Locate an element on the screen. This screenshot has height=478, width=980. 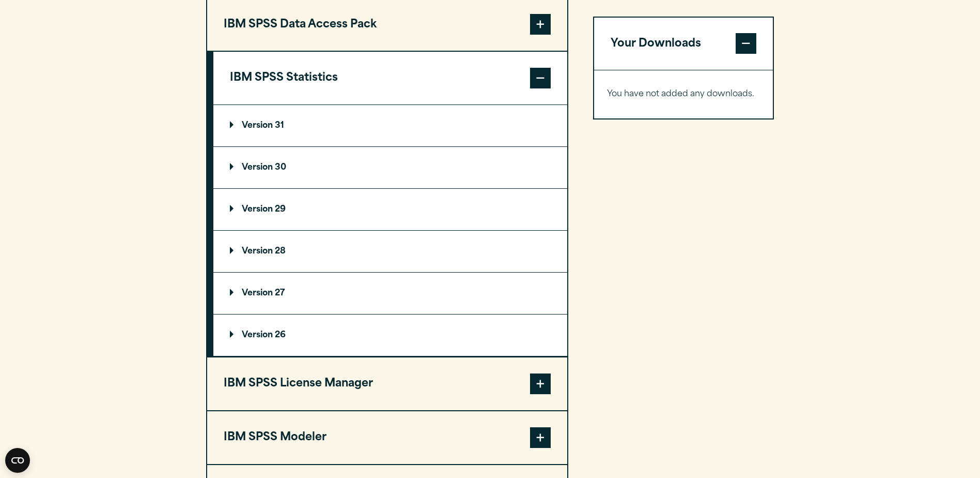
button: IBM SPSS Statistics is located at coordinates (390, 78).